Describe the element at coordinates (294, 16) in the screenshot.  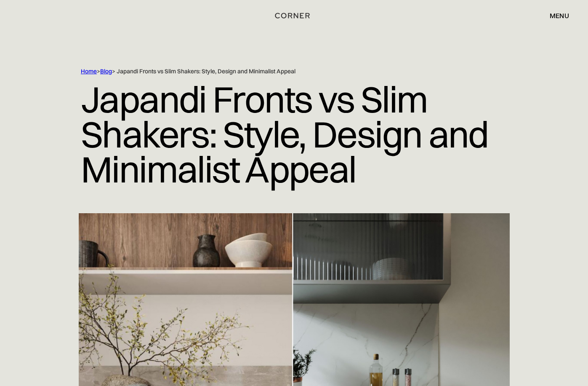
I see `a: home` at that location.